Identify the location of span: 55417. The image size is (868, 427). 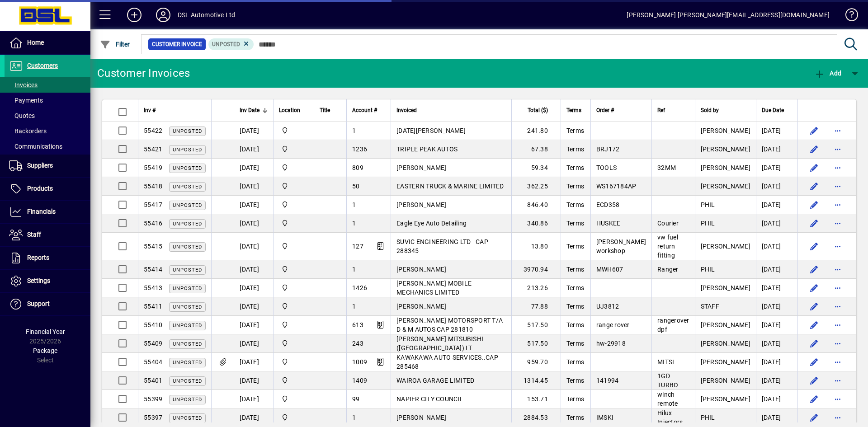
(153, 204).